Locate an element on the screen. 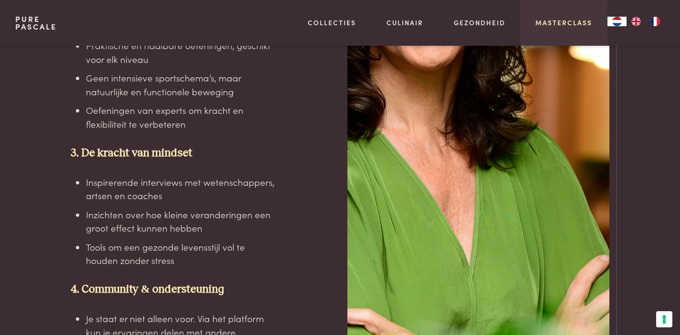  div: Language is located at coordinates (617, 21).